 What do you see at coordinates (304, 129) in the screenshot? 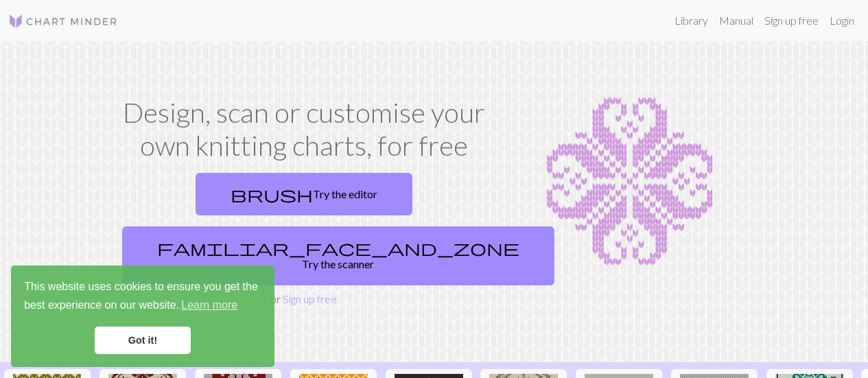
I see `h1: Design, scan or customise your own knitting charts, for free` at bounding box center [304, 129].